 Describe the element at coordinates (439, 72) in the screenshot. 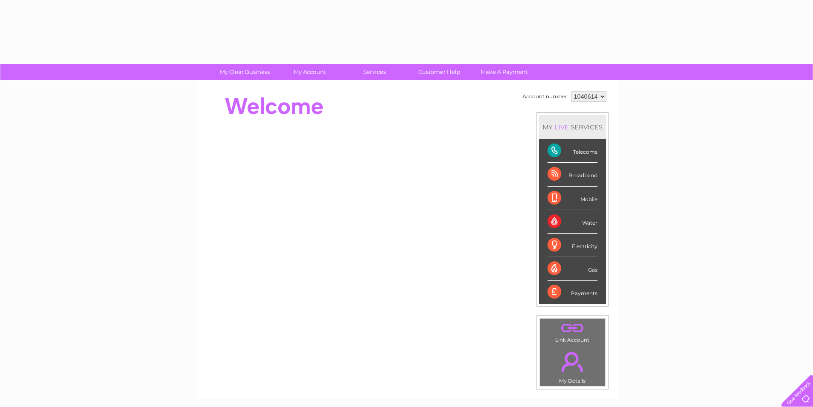

I see `a: Customer Help` at that location.